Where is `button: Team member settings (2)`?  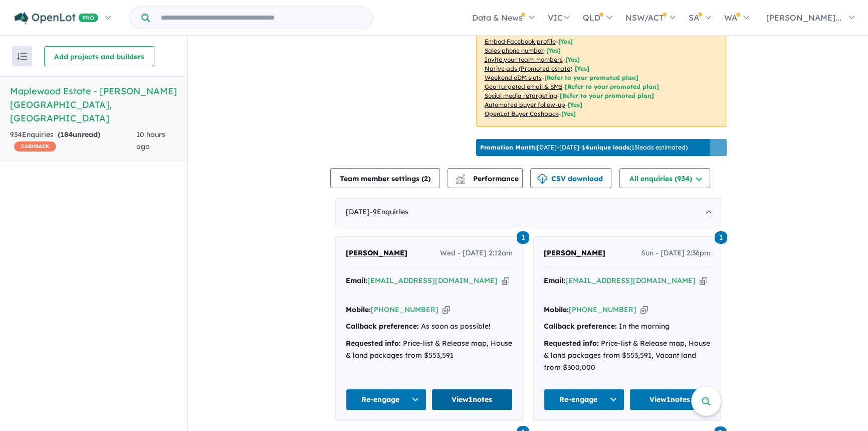 button: Team member settings (2) is located at coordinates (385, 178).